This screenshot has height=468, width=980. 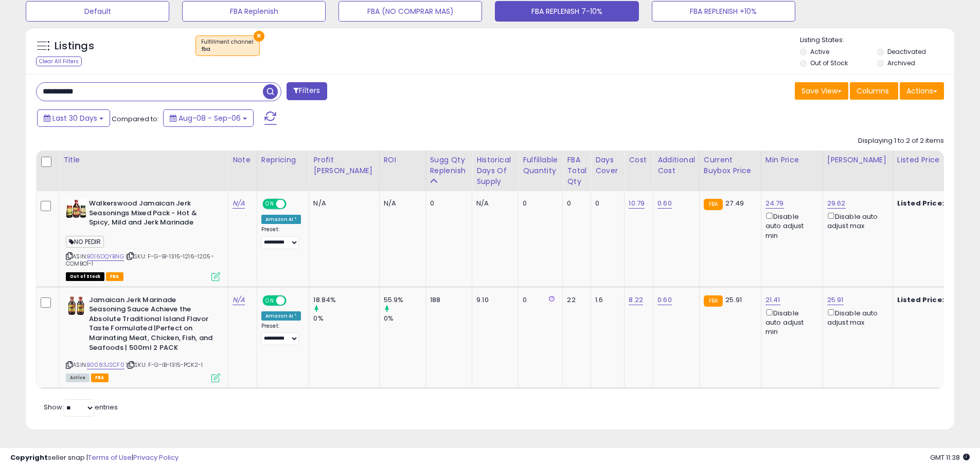 What do you see at coordinates (283, 160) in the screenshot?
I see `div: Repricing` at bounding box center [283, 160].